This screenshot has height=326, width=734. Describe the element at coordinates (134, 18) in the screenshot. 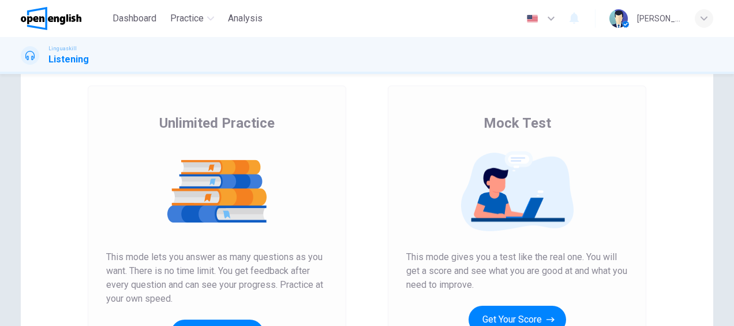

I see `span: Dashboard` at that location.